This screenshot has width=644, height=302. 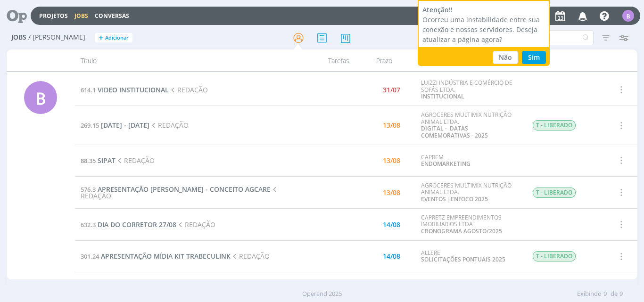 What do you see at coordinates (89, 256) in the screenshot?
I see `span: 301.24` at bounding box center [89, 256].